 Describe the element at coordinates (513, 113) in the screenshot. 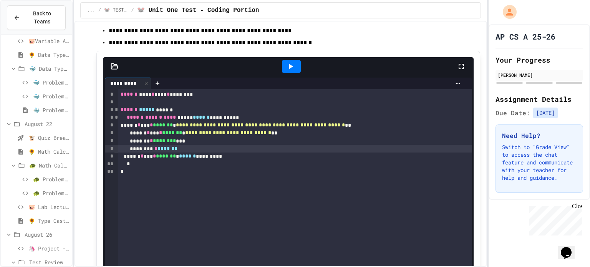

I see `span: Due Date:` at that location.